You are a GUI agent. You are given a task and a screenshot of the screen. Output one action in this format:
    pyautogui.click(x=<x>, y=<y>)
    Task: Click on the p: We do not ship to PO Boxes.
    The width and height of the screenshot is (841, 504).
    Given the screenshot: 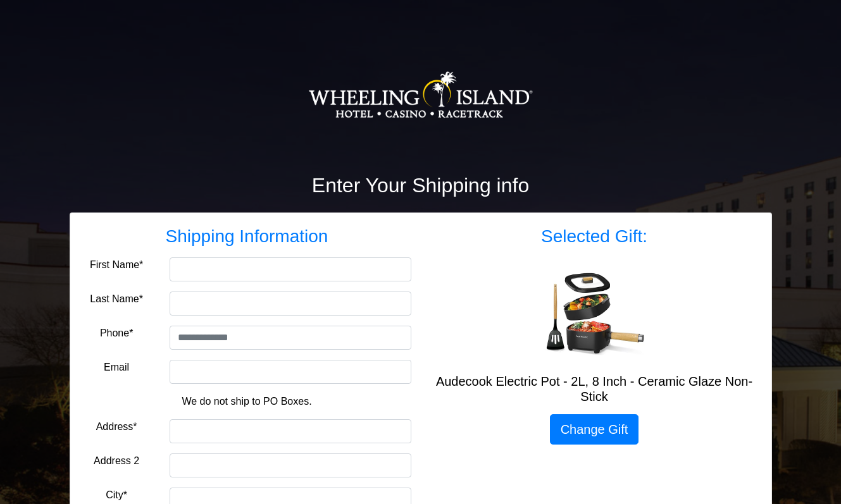 What is the action you would take?
    pyautogui.click(x=247, y=402)
    